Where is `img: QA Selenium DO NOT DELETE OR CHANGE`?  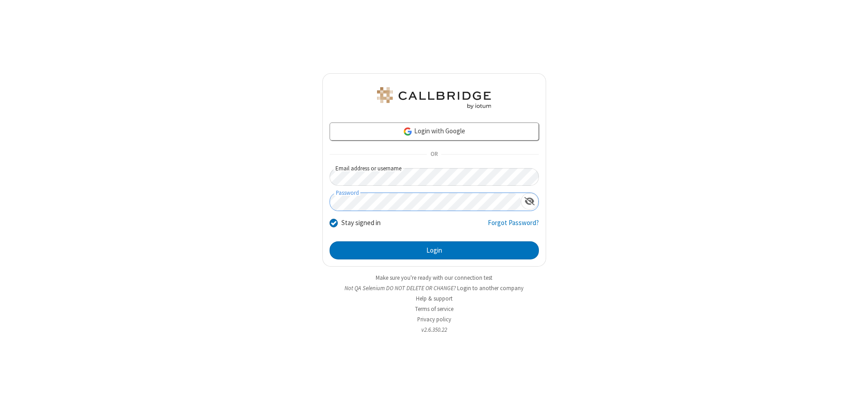
img: QA Selenium DO NOT DELETE OR CHANGE is located at coordinates (434, 98).